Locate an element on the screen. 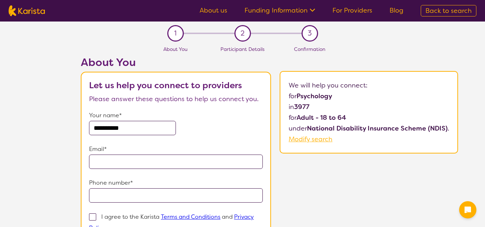  span: 3 is located at coordinates (309, 33).